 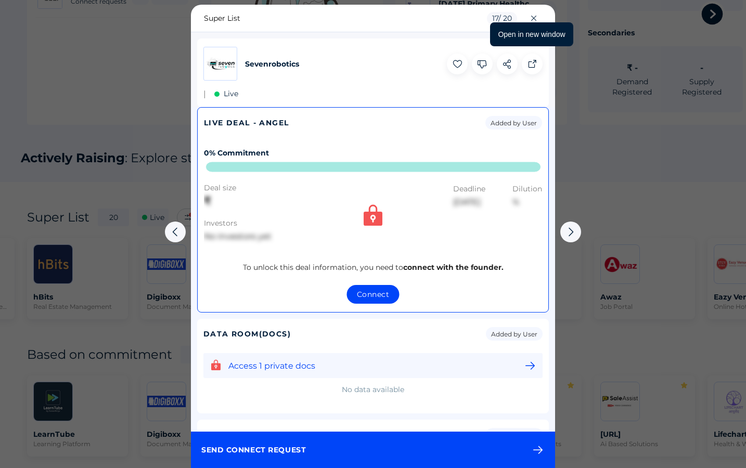 I want to click on span: DATA ROOM(DOCS), so click(x=247, y=334).